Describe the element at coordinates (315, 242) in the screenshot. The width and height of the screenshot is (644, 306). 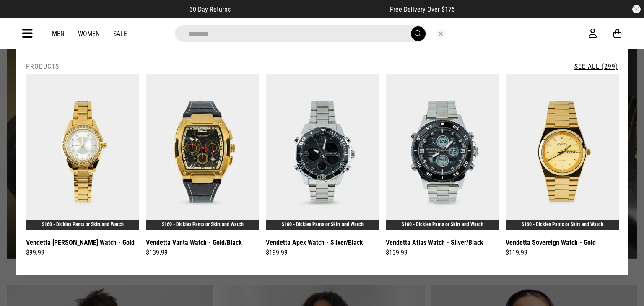
I see `a: Vendetta Apex Watch - Silver/Black` at that location.